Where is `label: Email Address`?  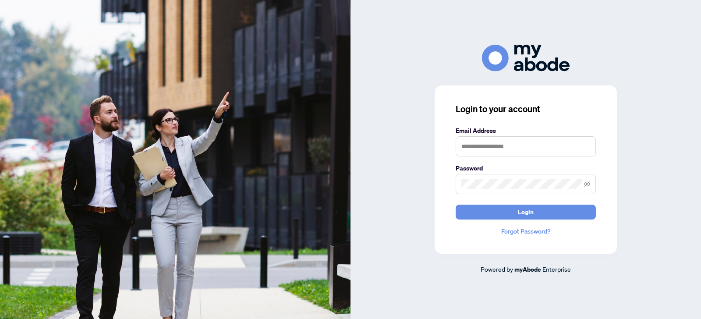 label: Email Address is located at coordinates (526, 131).